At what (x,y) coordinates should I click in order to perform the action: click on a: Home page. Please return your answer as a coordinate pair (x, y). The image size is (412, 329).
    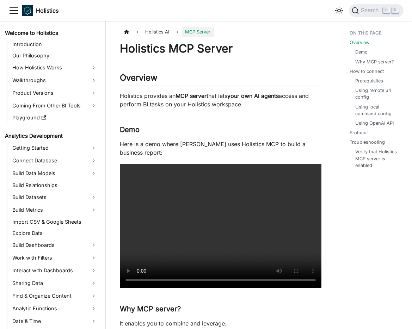
    Looking at the image, I should click on (126, 32).